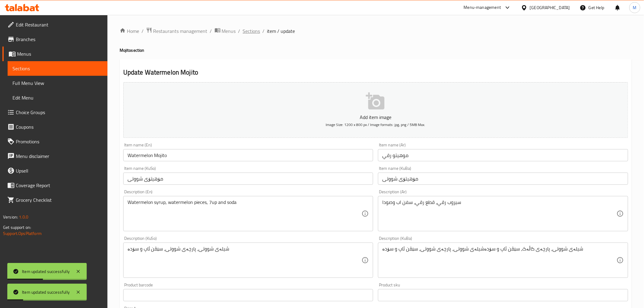 This screenshot has width=644, height=308. I want to click on a: Edit Restaurant, so click(55, 24).